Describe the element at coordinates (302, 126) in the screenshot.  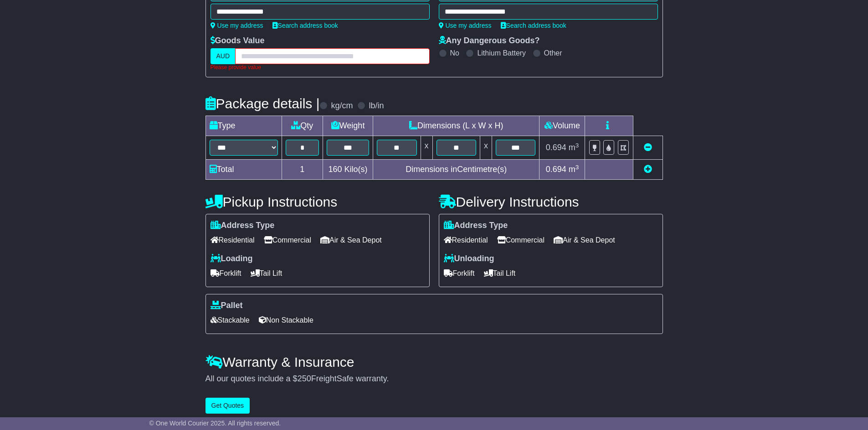
I see `td: Qty` at that location.